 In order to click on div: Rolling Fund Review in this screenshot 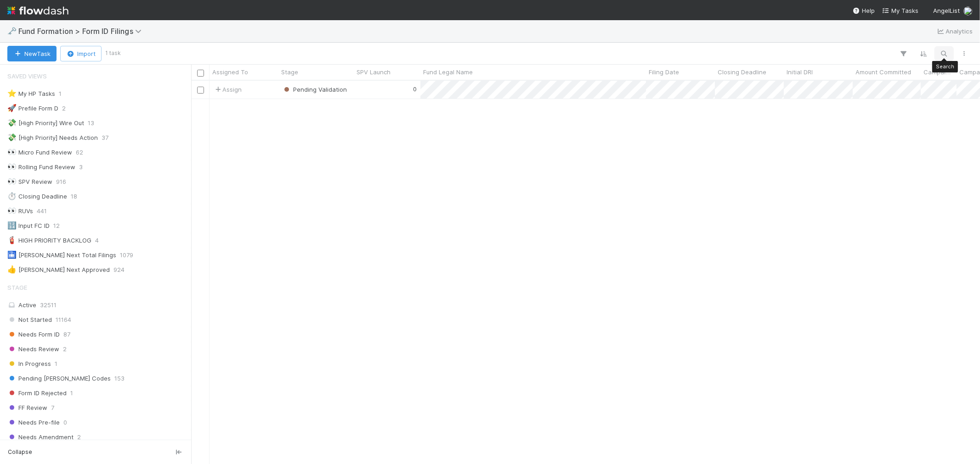, I will do `click(42, 167)`.